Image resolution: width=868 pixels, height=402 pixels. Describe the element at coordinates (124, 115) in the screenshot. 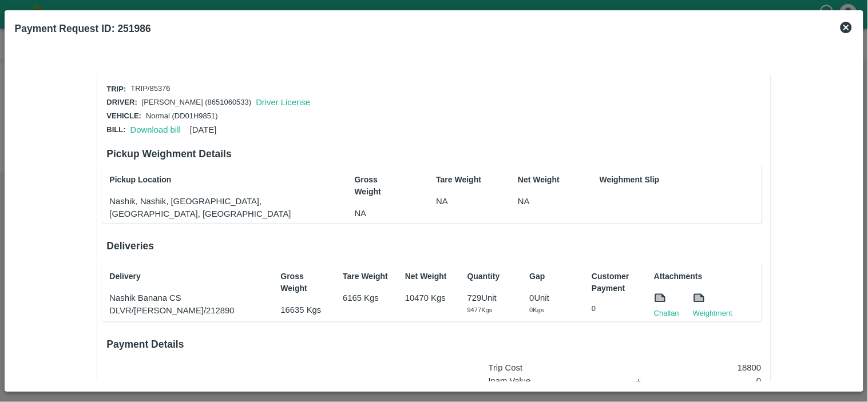

I see `span: Vehicle:` at that location.